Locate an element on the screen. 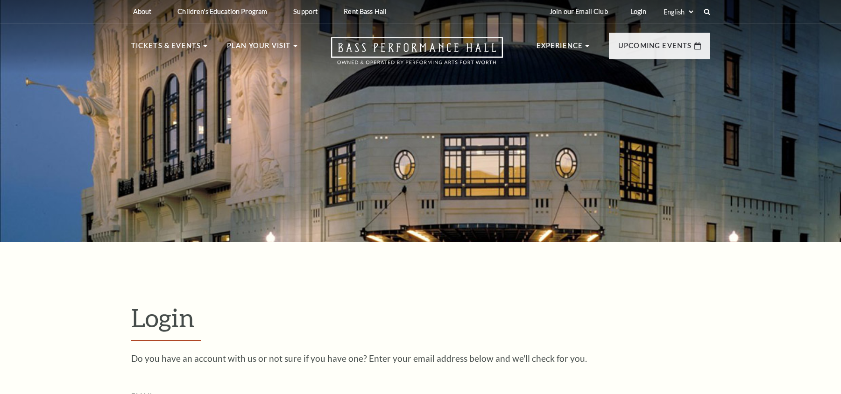 This screenshot has height=394, width=841. p: Do you have an account with us or not sure if you have one? Enter your email address below and we... is located at coordinates (421, 358).